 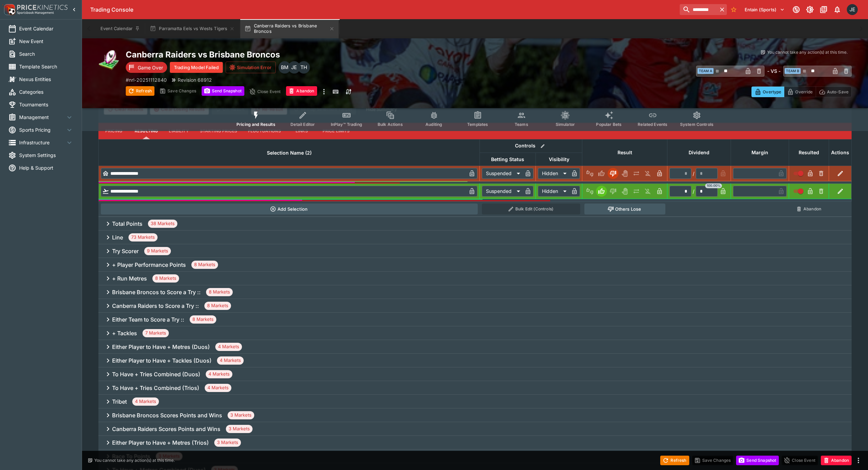 What do you see at coordinates (46, 54) in the screenshot?
I see `span: Search` at bounding box center [46, 54].